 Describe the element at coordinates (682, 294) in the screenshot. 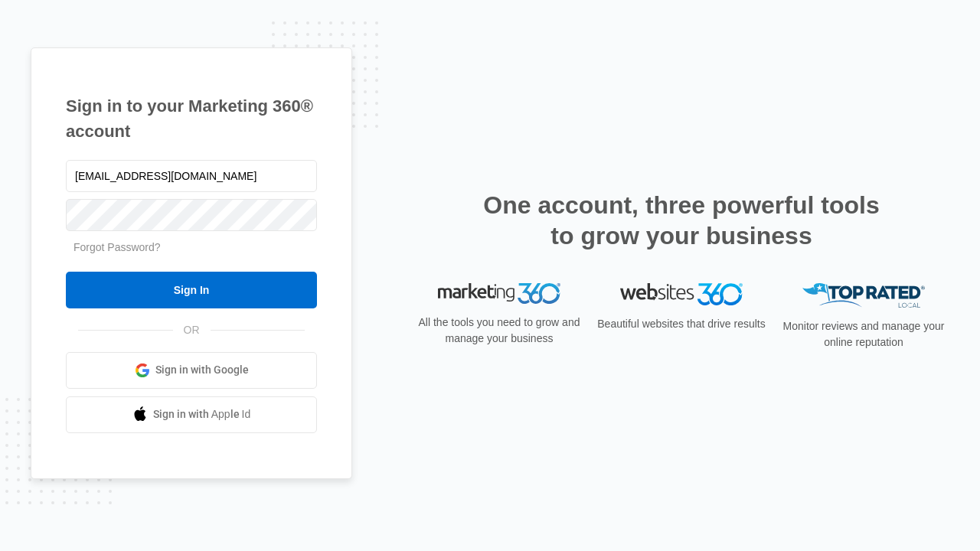

I see `img: Websites 360` at that location.